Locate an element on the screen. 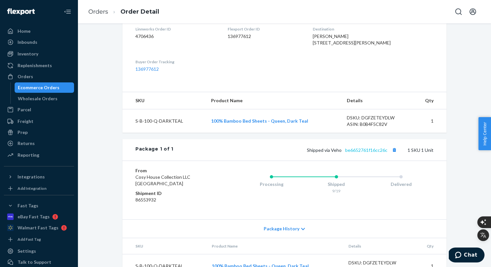  button: Fast Tags is located at coordinates (39, 206).